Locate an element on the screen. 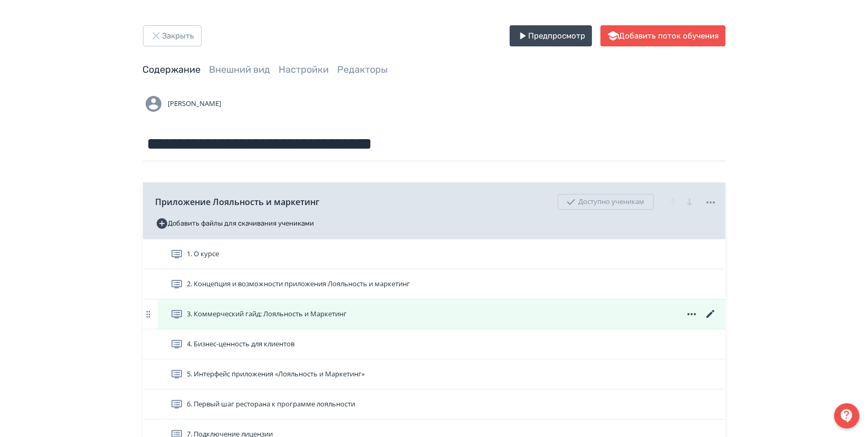  span: 3. Коммерческий гайд: Лояльность и Маркетинг is located at coordinates (267, 314).